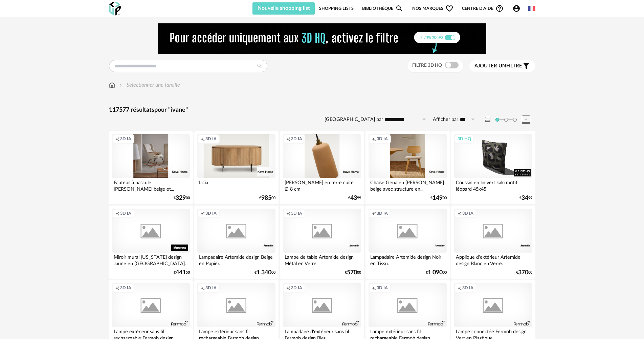 Image resolution: width=644 pixels, height=339 pixels. Describe the element at coordinates (493, 242) in the screenshot. I see `a: Creation icon 3D IA Applique d'extérieur Artemide design Blanc en Verre. €37000` at that location.